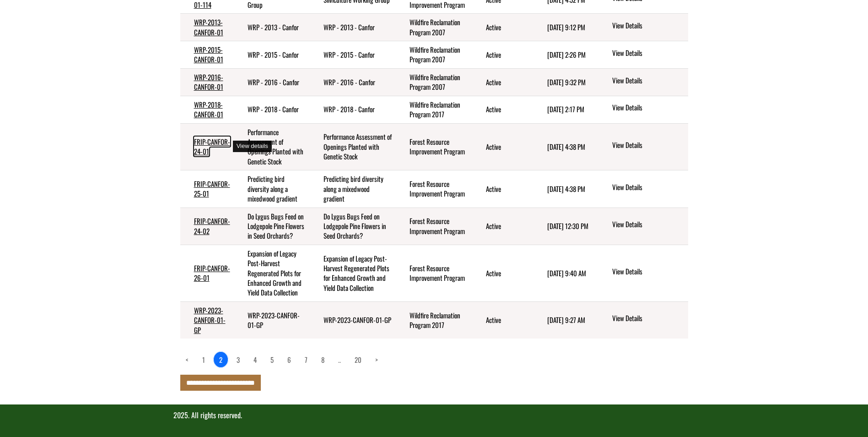  Describe the element at coordinates (212, 146) in the screenshot. I see `a: FRIP-CANFOR-24-01` at that location.